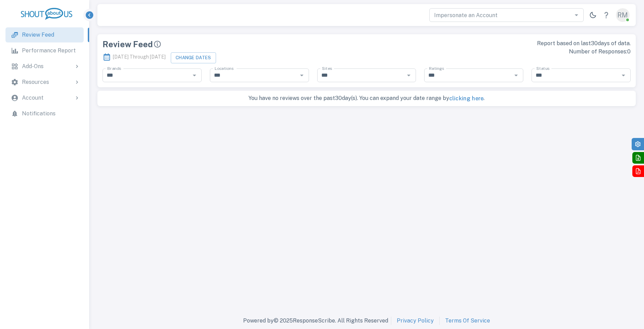 The image size is (644, 329). Describe the element at coordinates (45, 51) in the screenshot. I see `a: Performance Report` at that location.